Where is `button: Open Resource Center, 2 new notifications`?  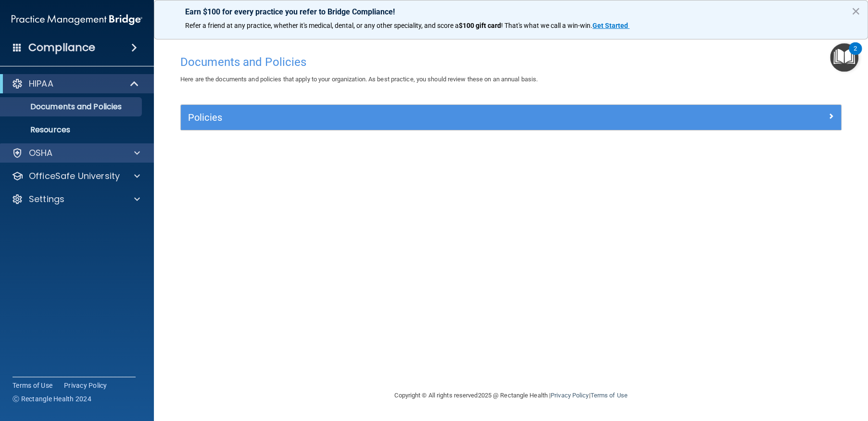 button: Open Resource Center, 2 new notifications is located at coordinates (844, 57).